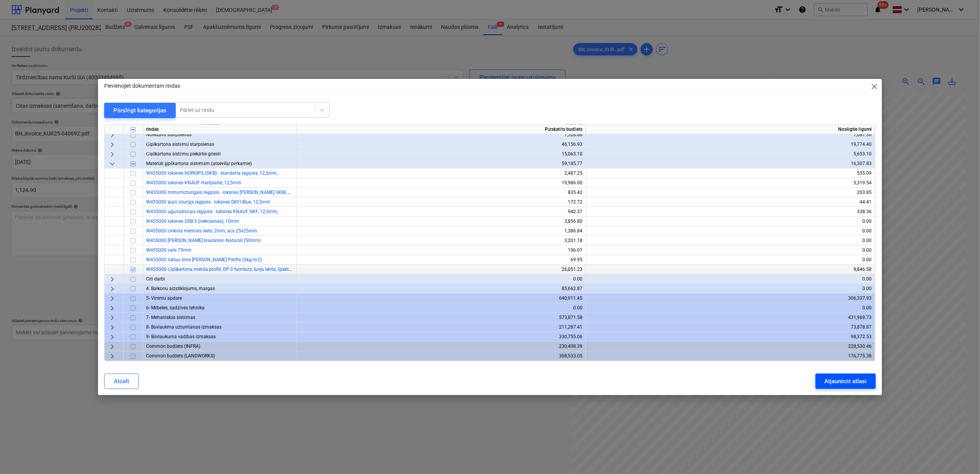 Image resolution: width=980 pixels, height=474 pixels. What do you see at coordinates (730, 337) in the screenshot?
I see `div: 98,372.53` at bounding box center [730, 337].